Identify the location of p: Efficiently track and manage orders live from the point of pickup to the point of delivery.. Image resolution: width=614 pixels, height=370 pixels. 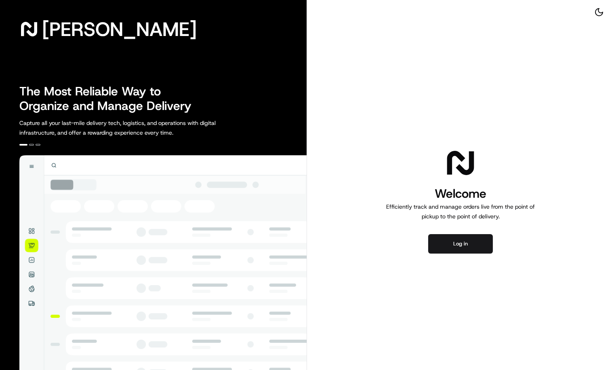
(460, 211).